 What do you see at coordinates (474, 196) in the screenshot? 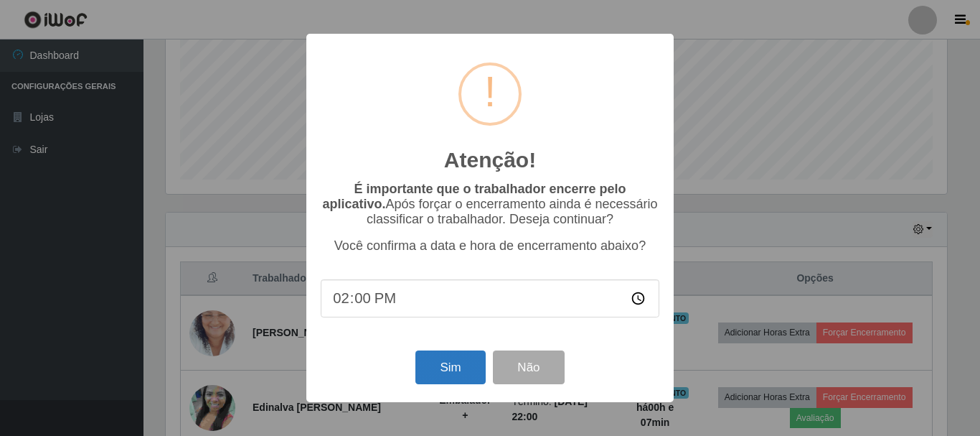
I see `b: É importante que o trabalhador encerre pelo aplicativo.` at bounding box center [474, 196].